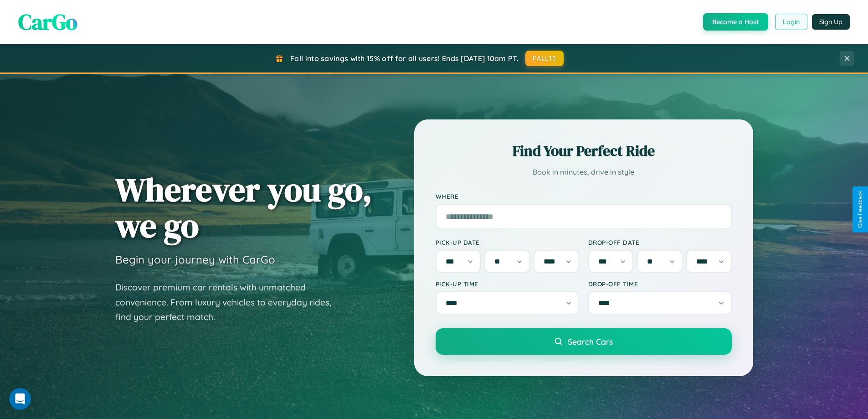 The height and width of the screenshot is (419, 868). Describe the element at coordinates (195, 259) in the screenshot. I see `h3: Begin your journey with CarGo` at that location.